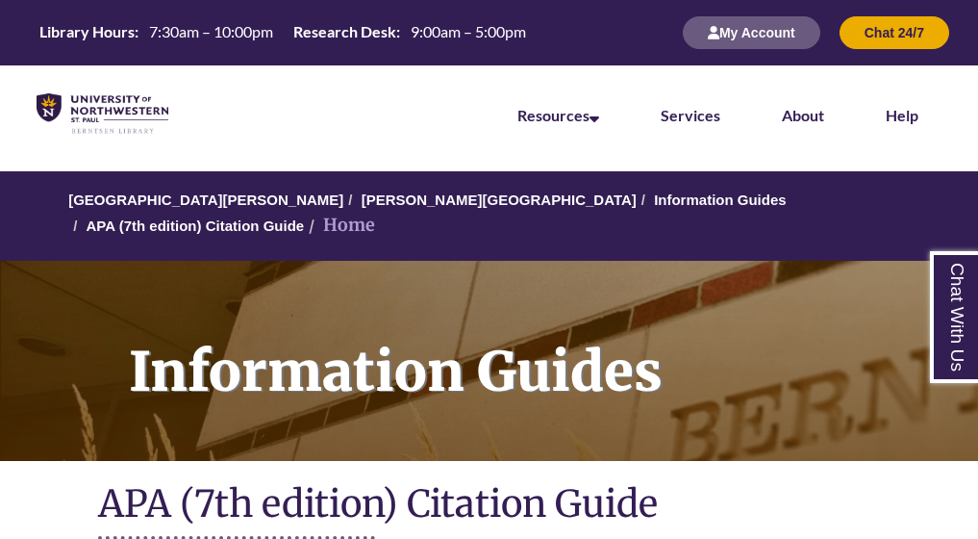  Describe the element at coordinates (490, 505) in the screenshot. I see `h1: APA (7th edition) Citation Guide` at that location.